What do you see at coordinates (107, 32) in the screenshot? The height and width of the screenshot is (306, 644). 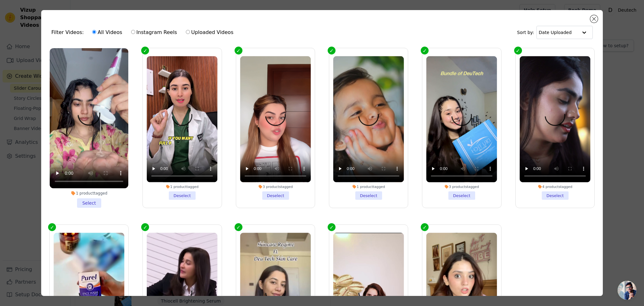 I see `label: All Videos` at bounding box center [107, 32].